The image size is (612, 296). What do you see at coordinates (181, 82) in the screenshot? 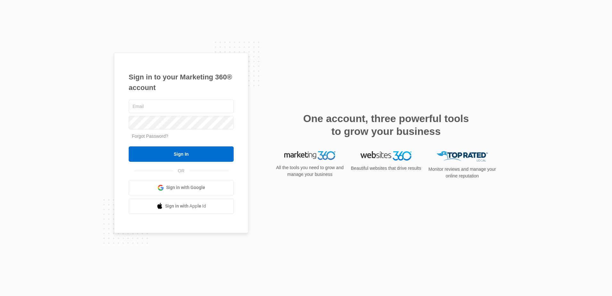
I see `h1: Sign in to your Marketing 360® account` at bounding box center [181, 82].